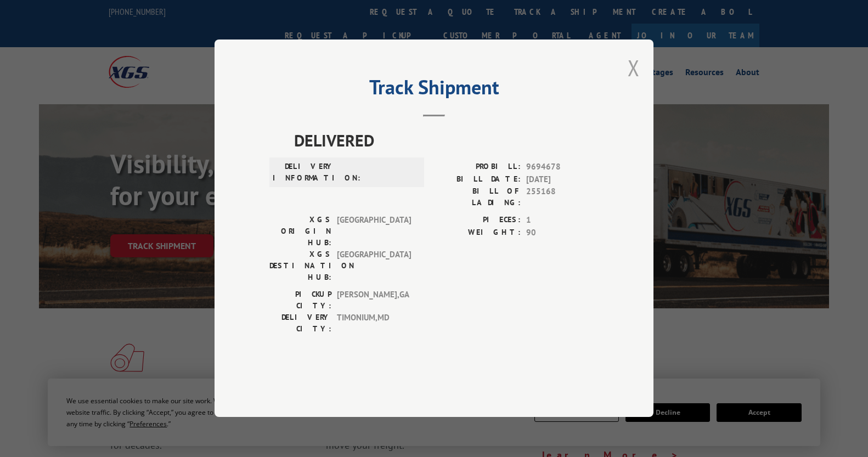  What do you see at coordinates (303, 173) in the screenshot?
I see `label: DELIVERY INFORMATION:` at bounding box center [303, 173].